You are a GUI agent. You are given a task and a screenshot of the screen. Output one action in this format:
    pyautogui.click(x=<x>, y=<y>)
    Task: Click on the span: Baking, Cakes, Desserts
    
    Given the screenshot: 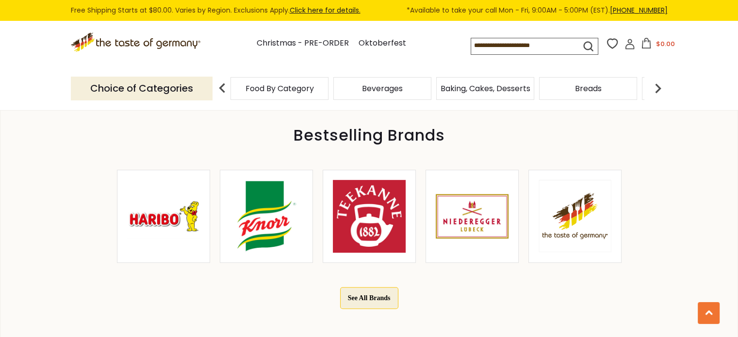 What is the action you would take?
    pyautogui.click(x=485, y=88)
    